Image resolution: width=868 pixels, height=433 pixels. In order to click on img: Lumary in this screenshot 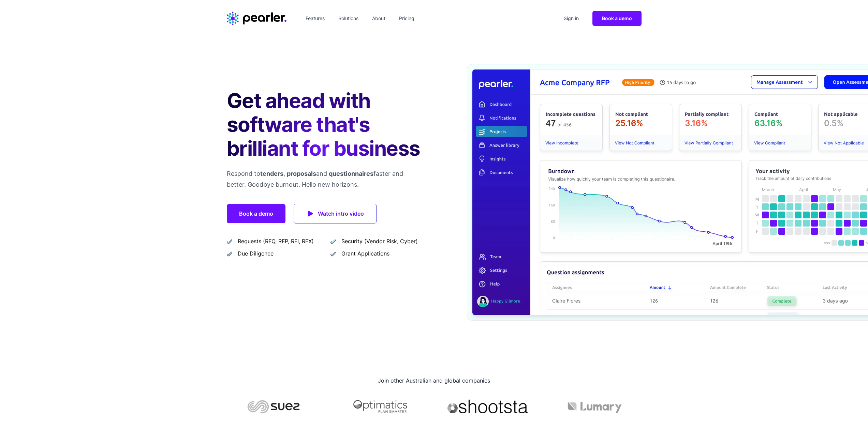, I will do `click(595, 406)`.